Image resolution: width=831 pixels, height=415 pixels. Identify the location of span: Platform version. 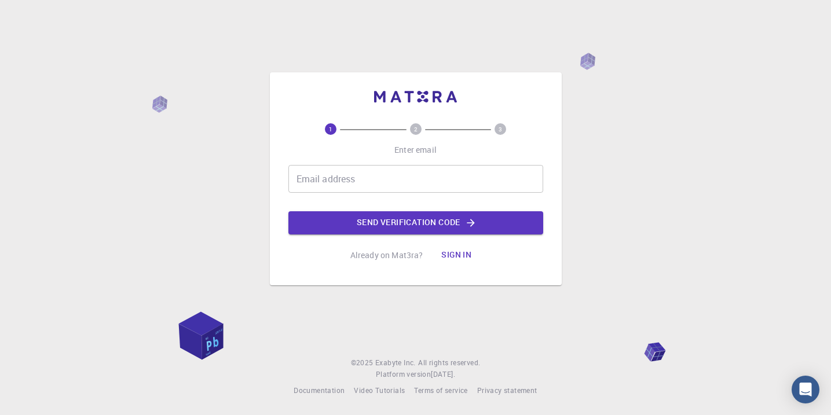
(403, 375).